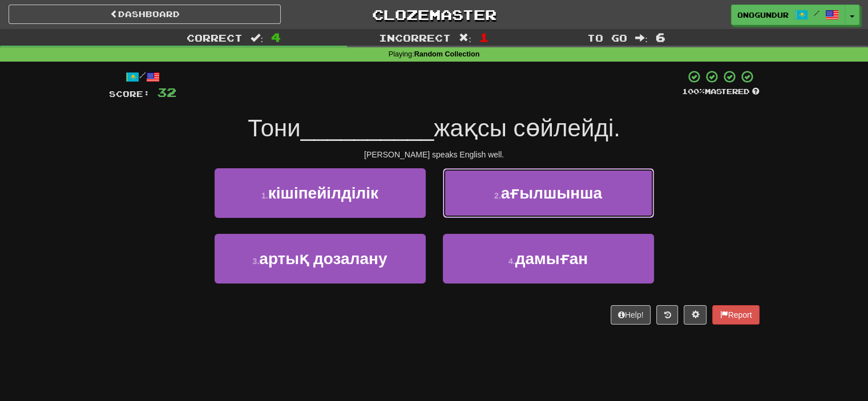 Image resolution: width=868 pixels, height=401 pixels. Describe the element at coordinates (527, 128) in the screenshot. I see `span: жақсы сөйлейді.` at that location.